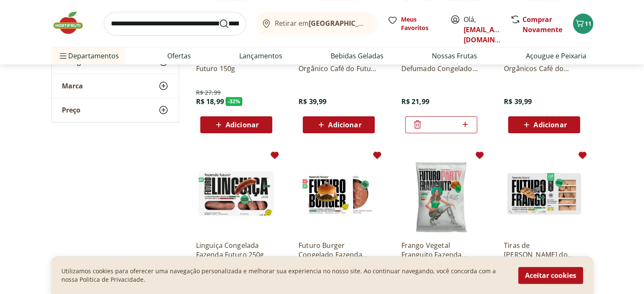  I want to click on a: Futuro Burger Congelado Fazenda Futuro 230g, so click(339, 250).